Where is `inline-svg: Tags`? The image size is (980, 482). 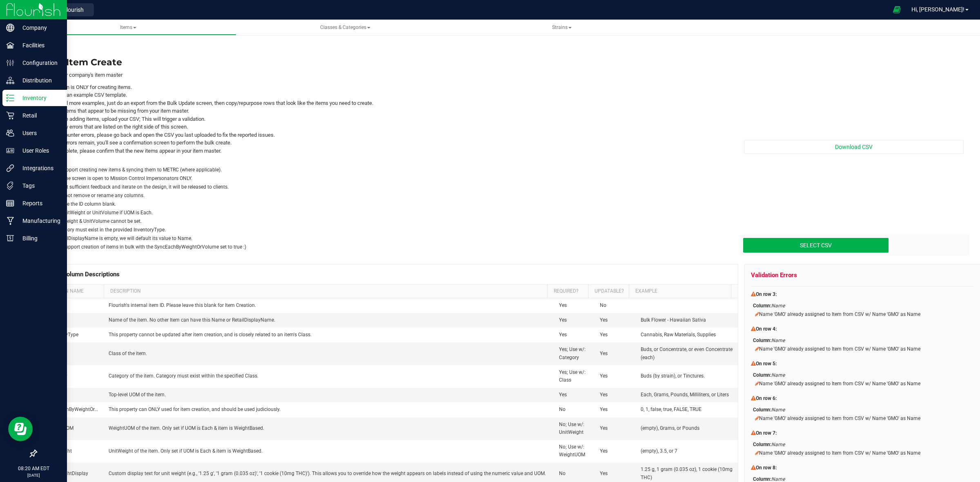 inline-svg: Tags is located at coordinates (10, 186).